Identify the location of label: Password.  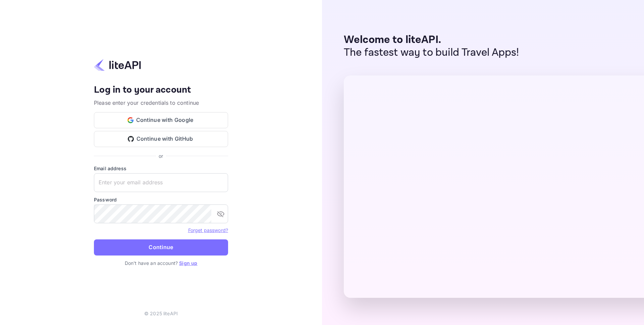
(161, 200).